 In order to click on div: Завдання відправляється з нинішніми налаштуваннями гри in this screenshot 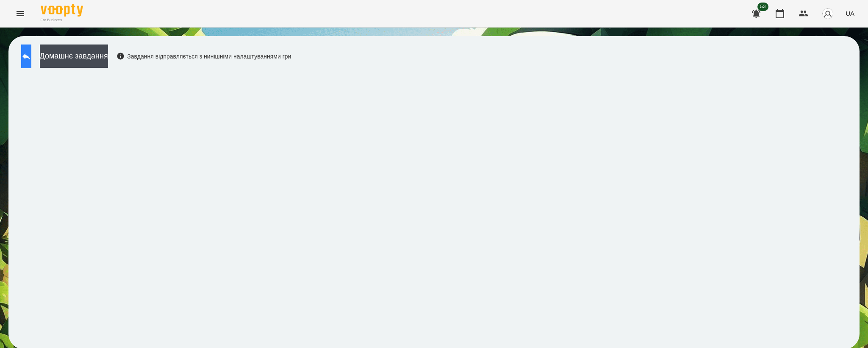, I will do `click(203, 57)`.